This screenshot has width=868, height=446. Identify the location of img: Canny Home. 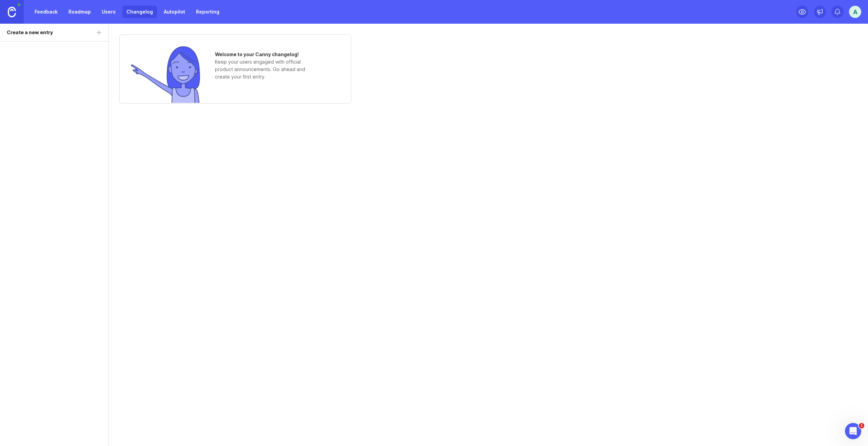
(12, 12).